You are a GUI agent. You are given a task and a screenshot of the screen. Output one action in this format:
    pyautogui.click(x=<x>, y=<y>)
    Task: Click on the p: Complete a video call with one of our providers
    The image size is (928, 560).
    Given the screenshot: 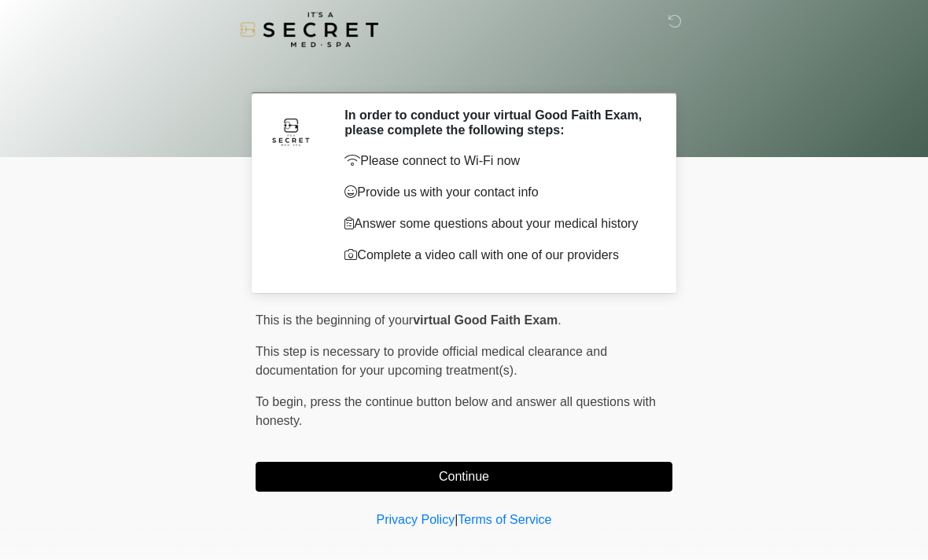 What is the action you would take?
    pyautogui.click(x=496, y=255)
    